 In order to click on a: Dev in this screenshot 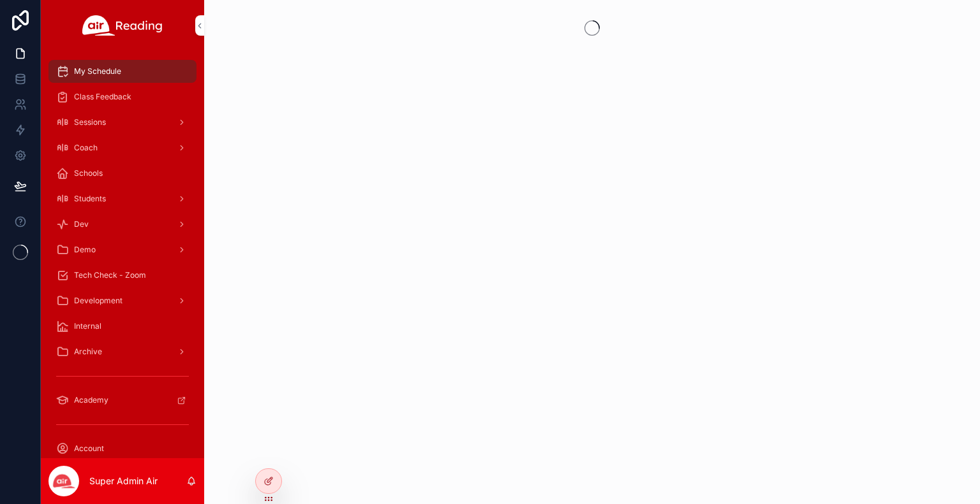, I will do `click(123, 224)`.